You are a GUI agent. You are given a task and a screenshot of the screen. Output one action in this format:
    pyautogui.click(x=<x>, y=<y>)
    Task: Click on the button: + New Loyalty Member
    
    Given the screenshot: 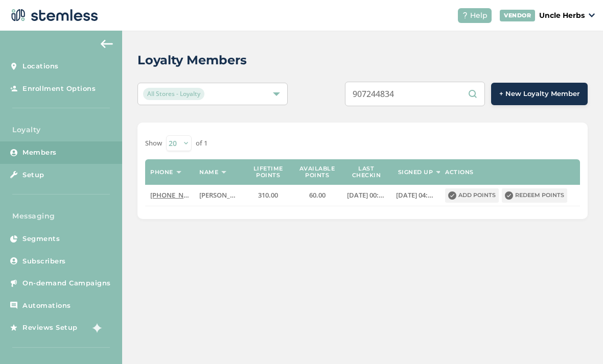 What is the action you would take?
    pyautogui.click(x=539, y=94)
    